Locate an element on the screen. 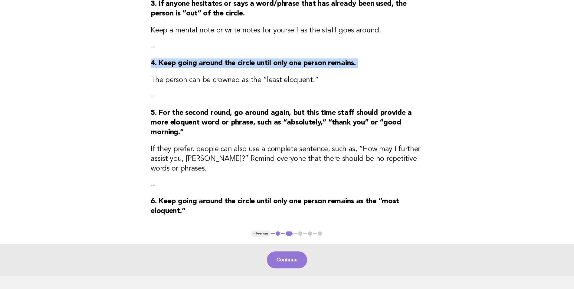 The height and width of the screenshot is (289, 574). h3: If they prefer, people can also use a complete sentence, such as, “How may I further assist you, ... is located at coordinates (287, 159).